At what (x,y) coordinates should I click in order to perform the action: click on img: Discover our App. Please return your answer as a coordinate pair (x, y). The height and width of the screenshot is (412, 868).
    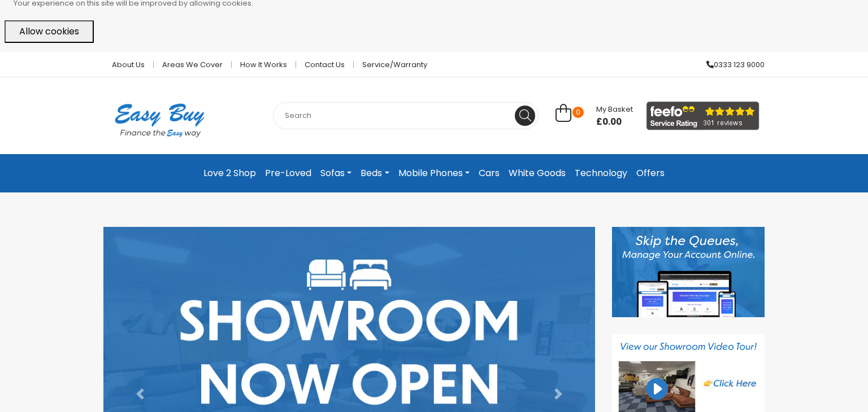
    Looking at the image, I should click on (689, 273).